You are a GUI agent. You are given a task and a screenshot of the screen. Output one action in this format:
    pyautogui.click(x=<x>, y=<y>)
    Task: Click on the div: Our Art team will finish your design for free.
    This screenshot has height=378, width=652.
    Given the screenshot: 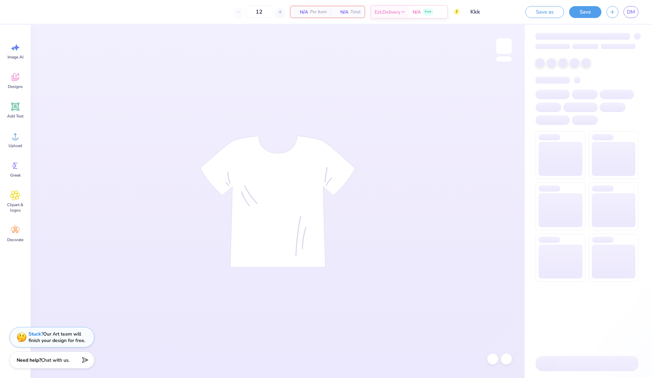 What is the action you would take?
    pyautogui.click(x=57, y=337)
    